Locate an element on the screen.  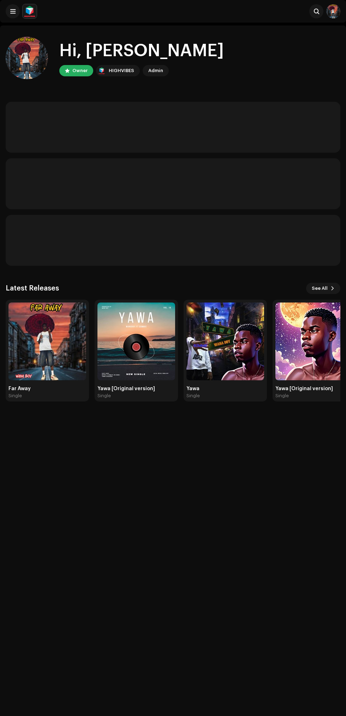
span: See All is located at coordinates (320, 288).